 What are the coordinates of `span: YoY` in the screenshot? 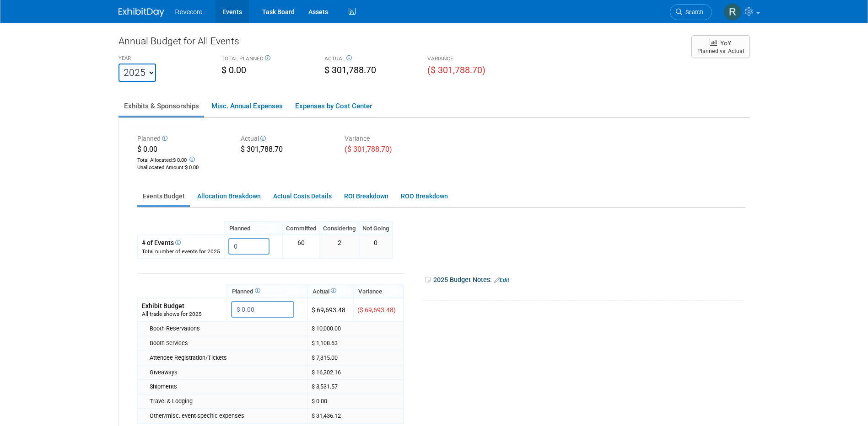 It's located at (726, 43).